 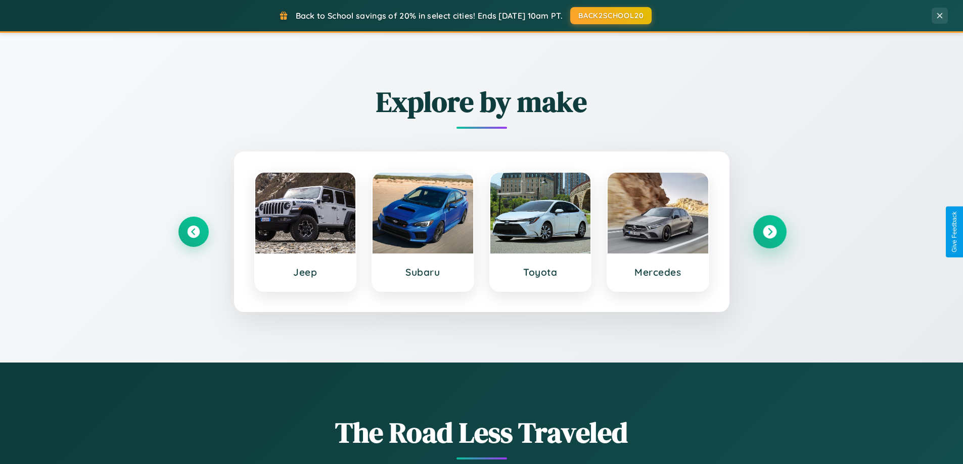 What do you see at coordinates (422, 272) in the screenshot?
I see `h3: Subaru` at bounding box center [422, 272].